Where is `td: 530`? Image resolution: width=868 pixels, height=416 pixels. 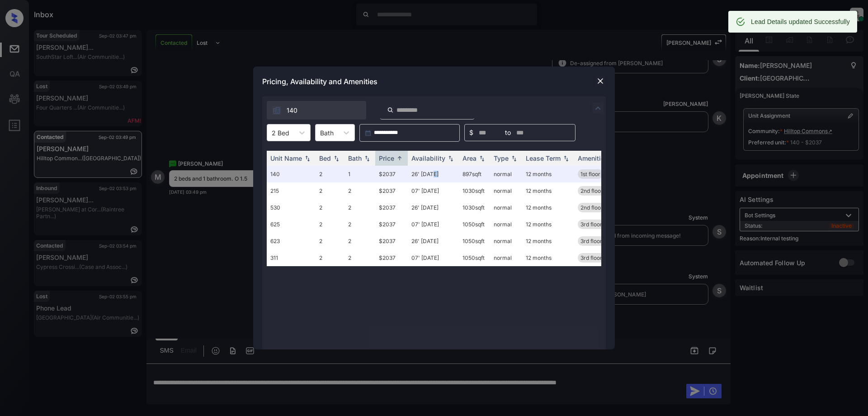
td: 530 is located at coordinates (291, 207).